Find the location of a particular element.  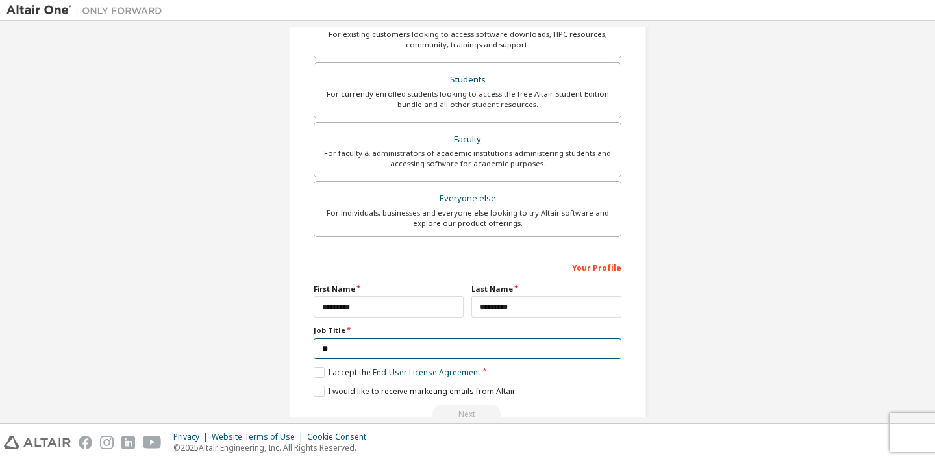

div: Your Profile is located at coordinates (468, 267).